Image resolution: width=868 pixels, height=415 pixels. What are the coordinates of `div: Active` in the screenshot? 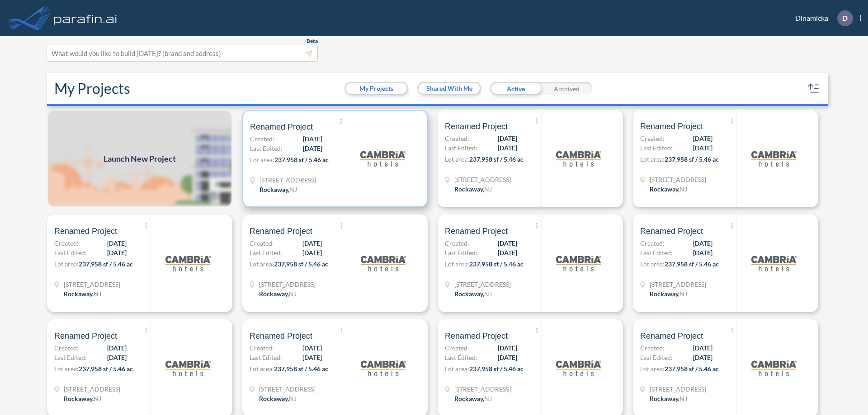 It's located at (515, 89).